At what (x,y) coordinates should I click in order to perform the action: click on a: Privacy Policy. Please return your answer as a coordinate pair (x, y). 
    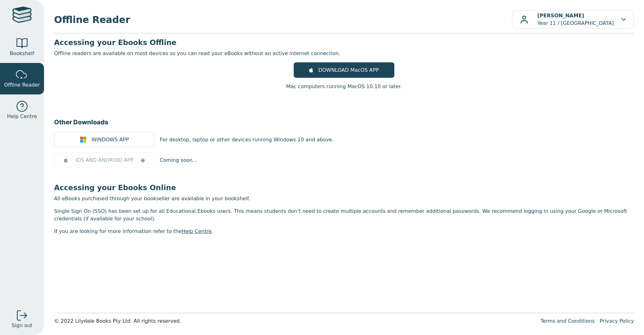
    Looking at the image, I should click on (617, 321).